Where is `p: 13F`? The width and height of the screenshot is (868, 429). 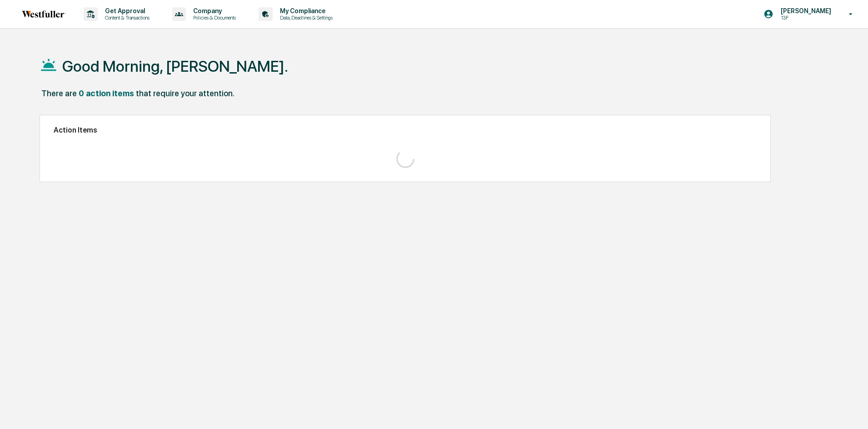 p: 13F is located at coordinates (804, 18).